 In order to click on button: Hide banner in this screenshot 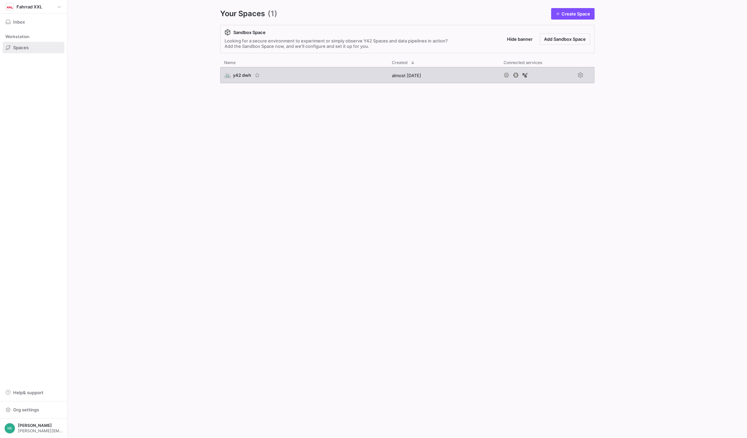, I will do `click(520, 39)`.